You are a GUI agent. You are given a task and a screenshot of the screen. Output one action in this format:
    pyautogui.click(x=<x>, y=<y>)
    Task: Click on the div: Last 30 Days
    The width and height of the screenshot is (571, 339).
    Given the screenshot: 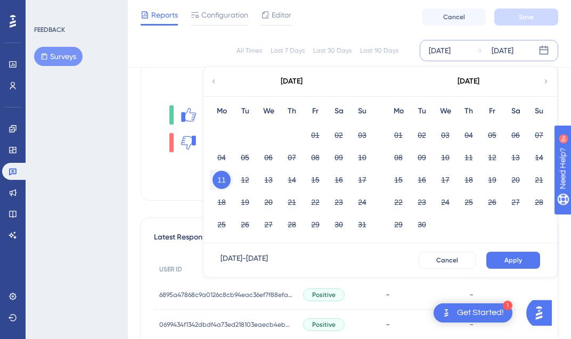 What is the action you would take?
    pyautogui.click(x=333, y=51)
    